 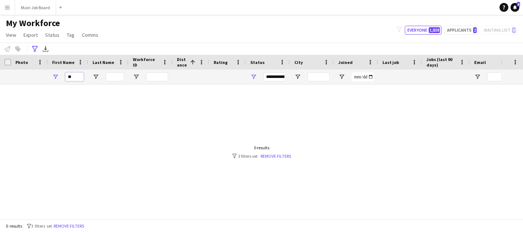 What do you see at coordinates (345, 62) in the screenshot?
I see `span: Joined` at bounding box center [345, 62].